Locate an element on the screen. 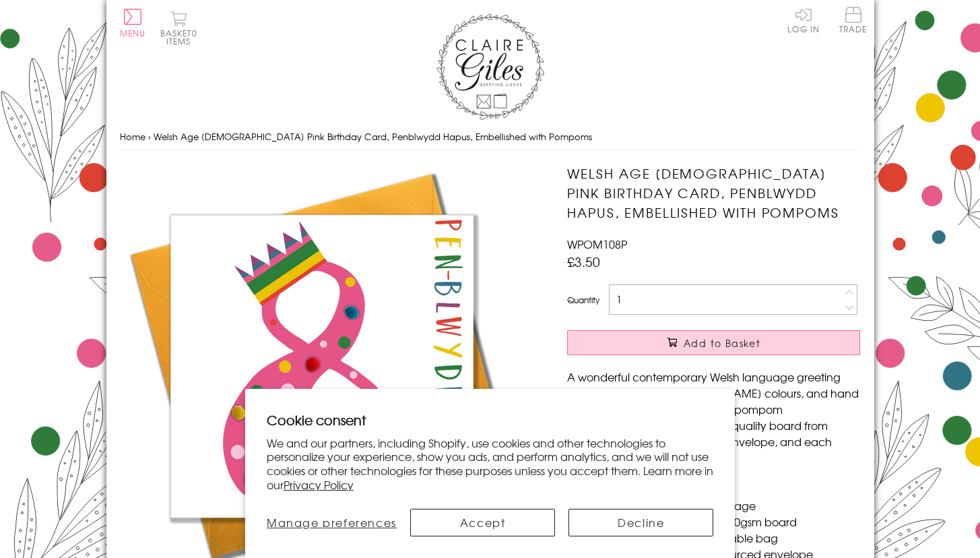 The width and height of the screenshot is (980, 558). button: Add to Basket is located at coordinates (714, 342).